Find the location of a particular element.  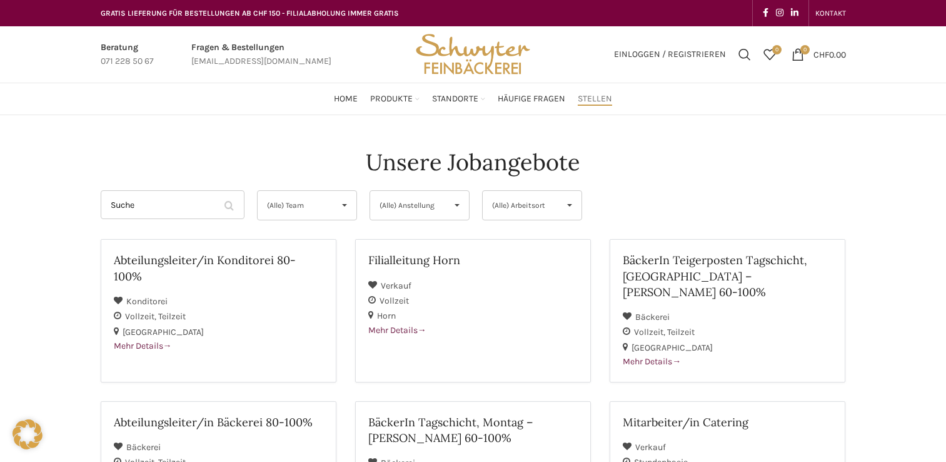

div: Suchen is located at coordinates (745, 54).